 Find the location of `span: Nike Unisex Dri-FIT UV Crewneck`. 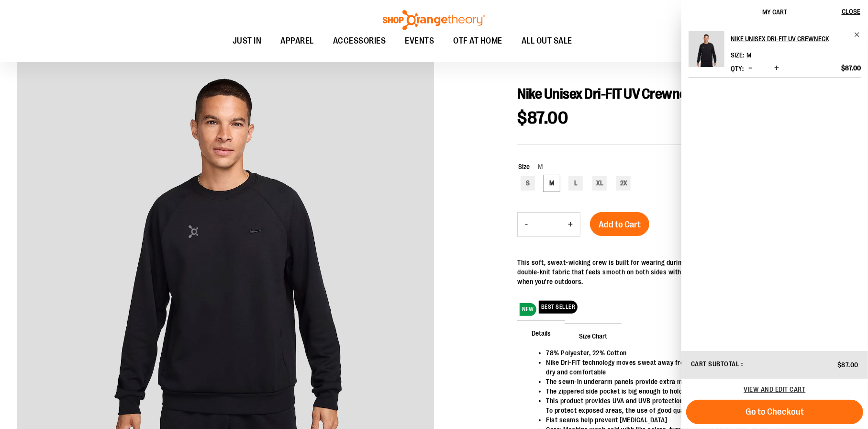

span: Nike Unisex Dri-FIT UV Crewneck is located at coordinates (609, 94).